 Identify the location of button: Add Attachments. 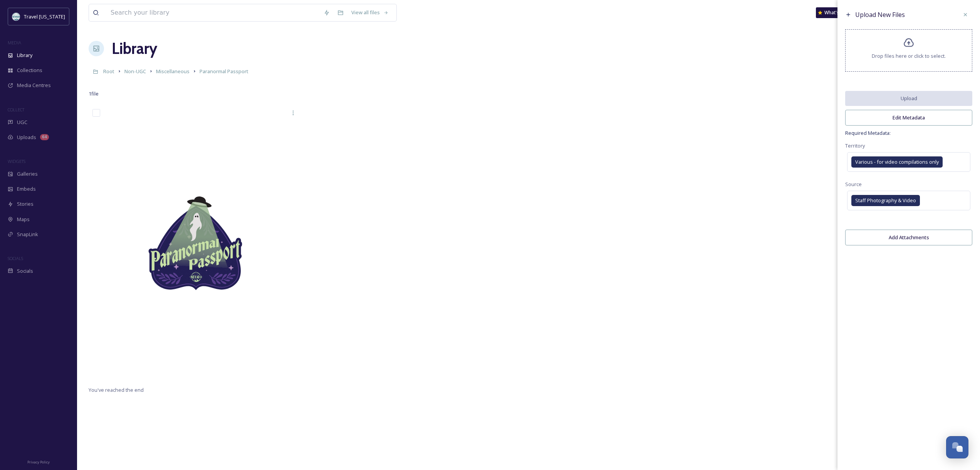
(909, 237).